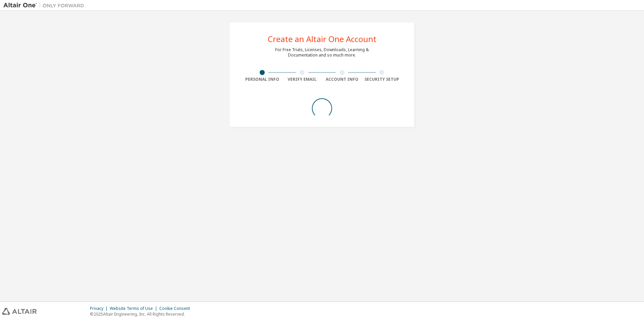 Image resolution: width=644 pixels, height=321 pixels. What do you see at coordinates (322, 39) in the screenshot?
I see `div: Create an Altair One Account` at bounding box center [322, 39].